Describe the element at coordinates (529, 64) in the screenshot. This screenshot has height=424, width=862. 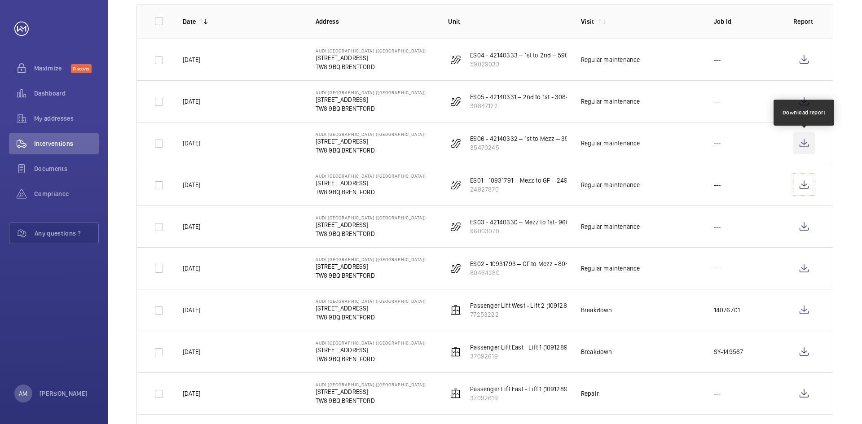
I see `p: 59029033` at that location.